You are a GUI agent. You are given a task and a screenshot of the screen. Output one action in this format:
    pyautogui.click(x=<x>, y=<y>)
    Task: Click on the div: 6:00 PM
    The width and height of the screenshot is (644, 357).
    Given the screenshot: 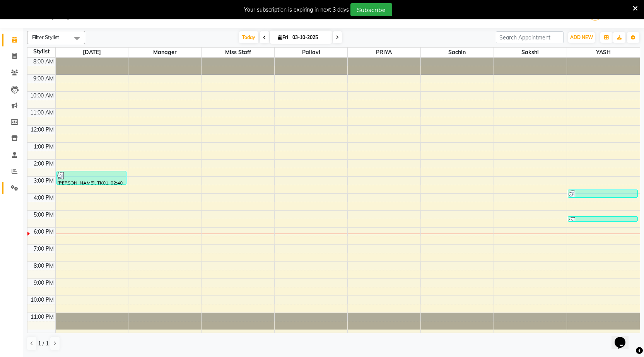 What is the action you would take?
    pyautogui.click(x=44, y=232)
    